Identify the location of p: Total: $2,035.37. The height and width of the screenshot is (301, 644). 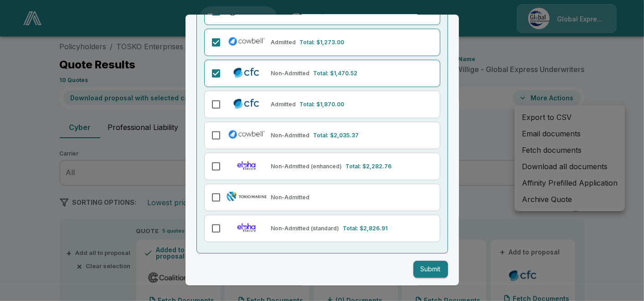
(336, 135).